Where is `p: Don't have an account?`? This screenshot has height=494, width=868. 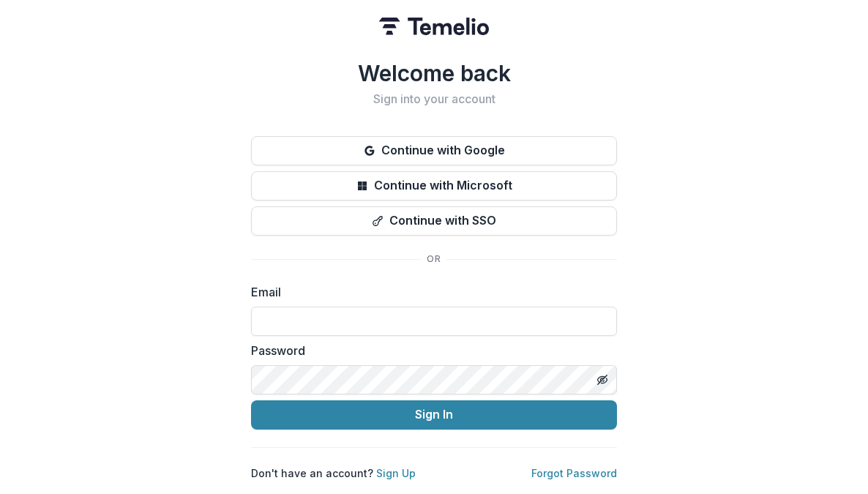 p: Don't have an account? is located at coordinates (333, 473).